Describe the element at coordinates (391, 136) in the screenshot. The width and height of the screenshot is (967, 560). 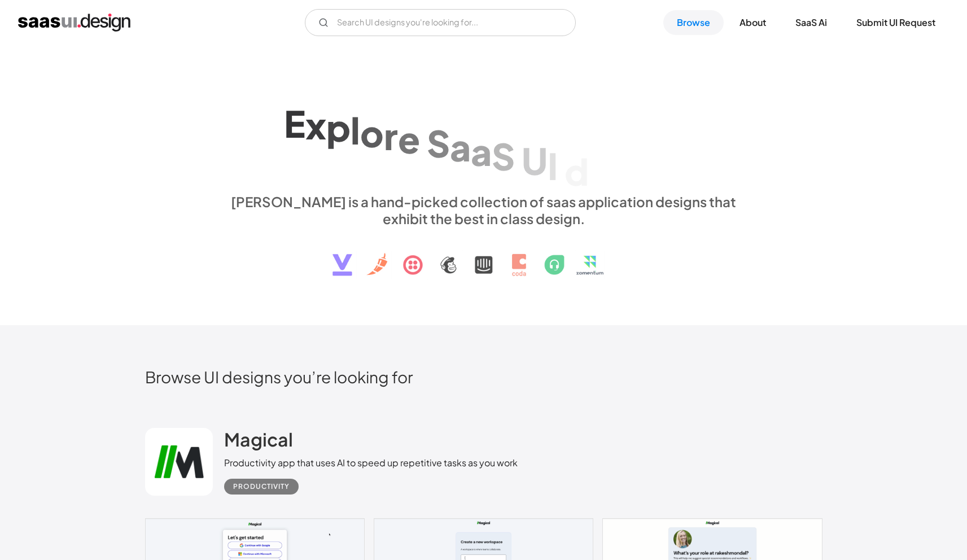
I see `div: r` at that location.